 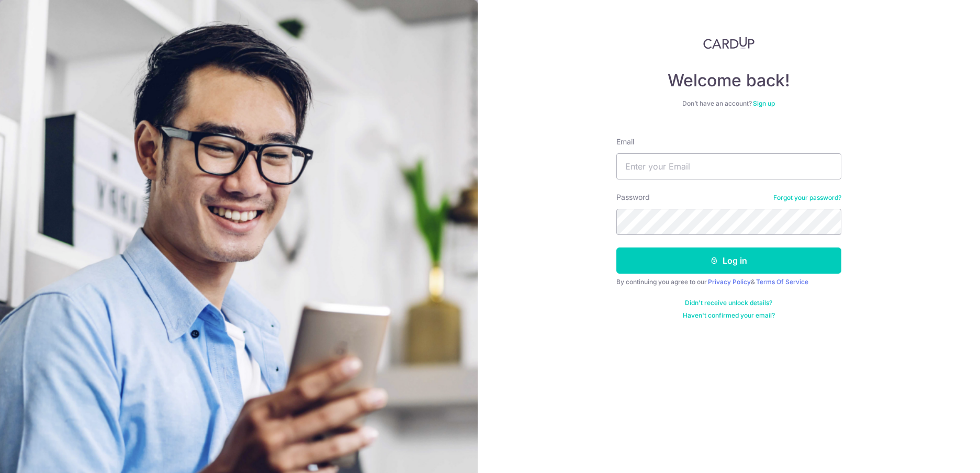 What do you see at coordinates (729, 282) in the screenshot?
I see `div: By continuing you agree to our &` at bounding box center [729, 282].